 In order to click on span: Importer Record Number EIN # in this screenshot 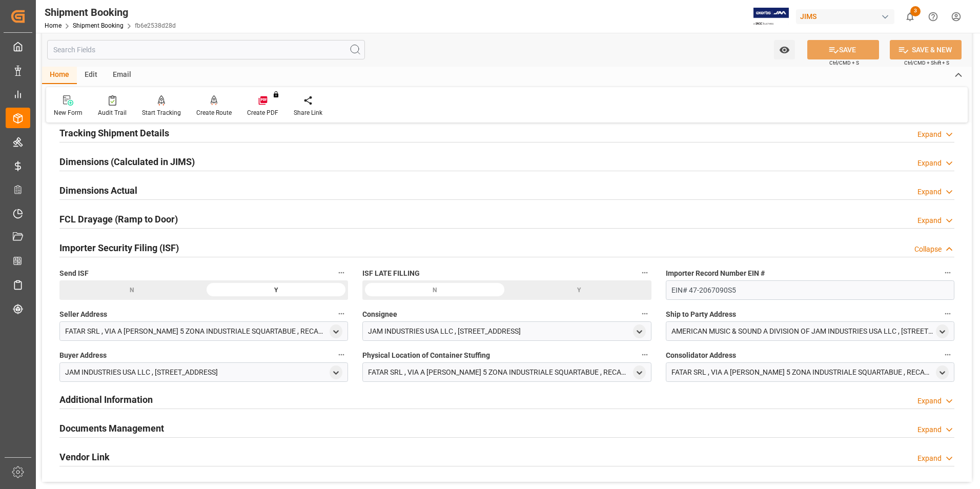, I will do `click(715, 273)`.